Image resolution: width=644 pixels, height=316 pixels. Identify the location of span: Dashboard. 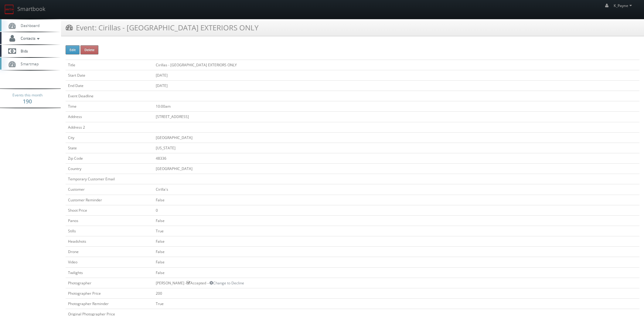
(29, 25).